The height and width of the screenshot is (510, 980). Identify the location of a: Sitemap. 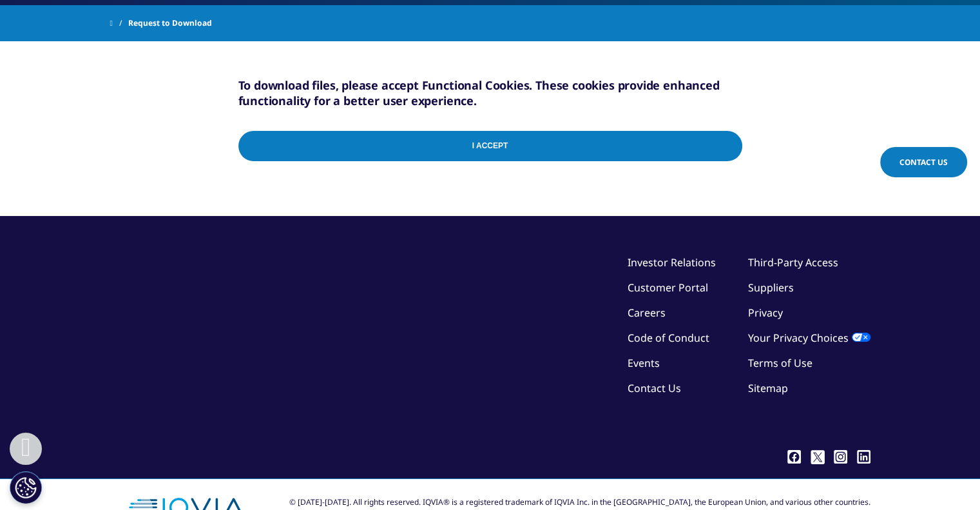
(768, 387).